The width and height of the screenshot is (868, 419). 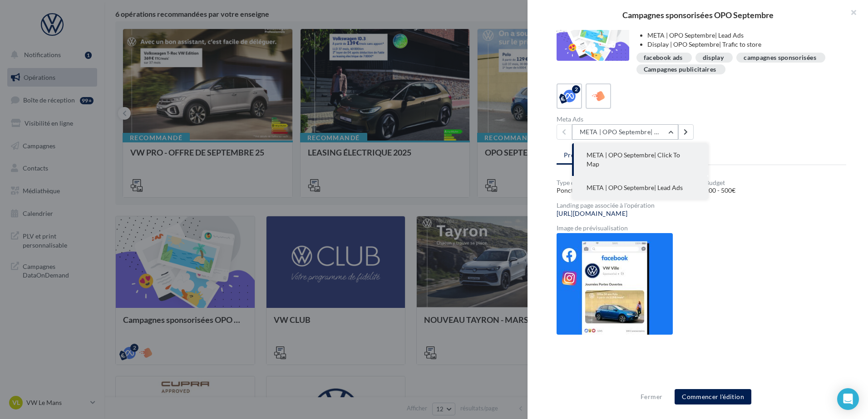 I want to click on span: META | OPO Septembre| Click To Map, so click(x=634, y=160).